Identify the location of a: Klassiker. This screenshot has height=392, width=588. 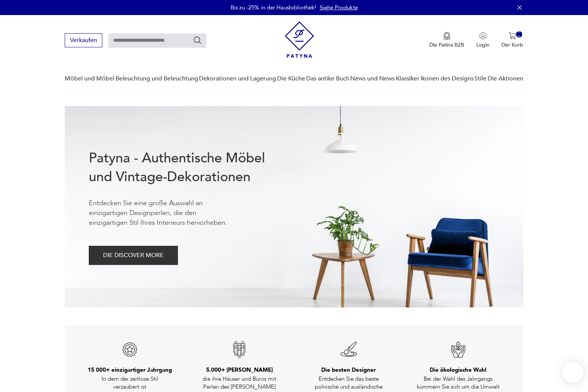
(407, 78).